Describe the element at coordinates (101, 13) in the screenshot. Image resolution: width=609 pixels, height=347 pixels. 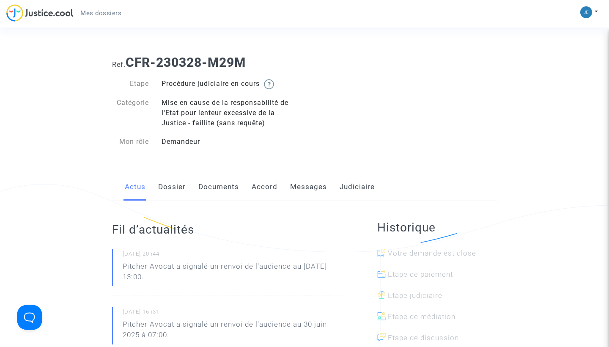
I see `span: Mes dossiers` at that location.